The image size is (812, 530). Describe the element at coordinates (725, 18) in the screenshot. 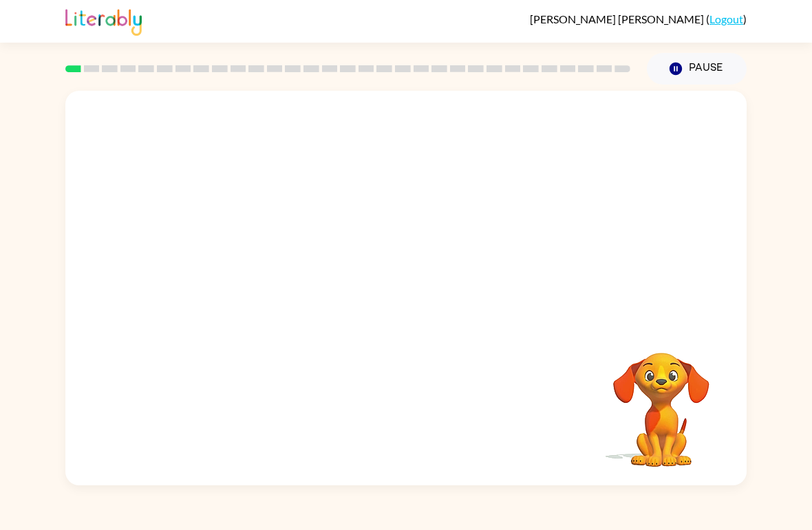

I see `a: Logout` at that location.